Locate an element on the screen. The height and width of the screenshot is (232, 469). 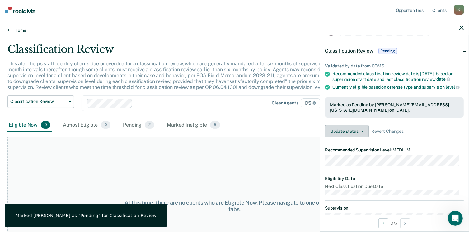
dt: Next Classification Due Date is located at coordinates (394, 186).